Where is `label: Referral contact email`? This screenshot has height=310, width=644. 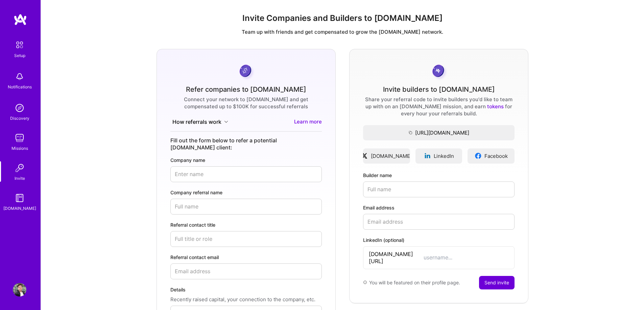 label: Referral contact email is located at coordinates (246, 258).